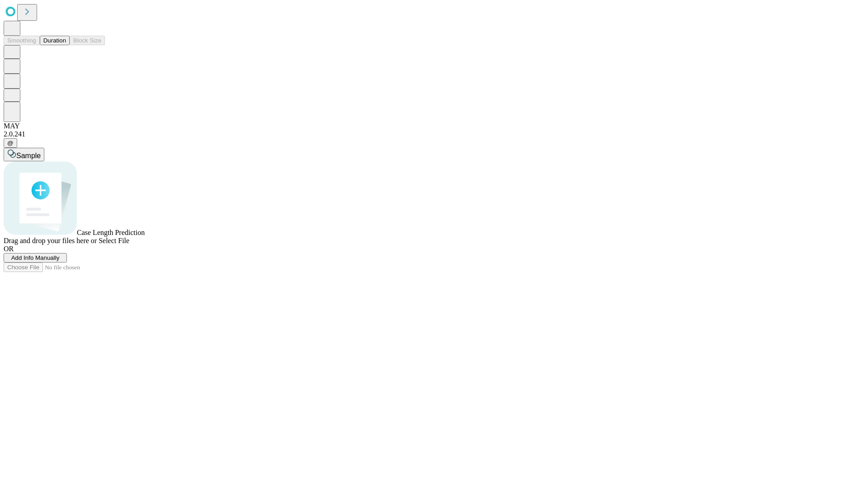 This screenshot has height=488, width=868. I want to click on button: Add Info Manually, so click(35, 258).